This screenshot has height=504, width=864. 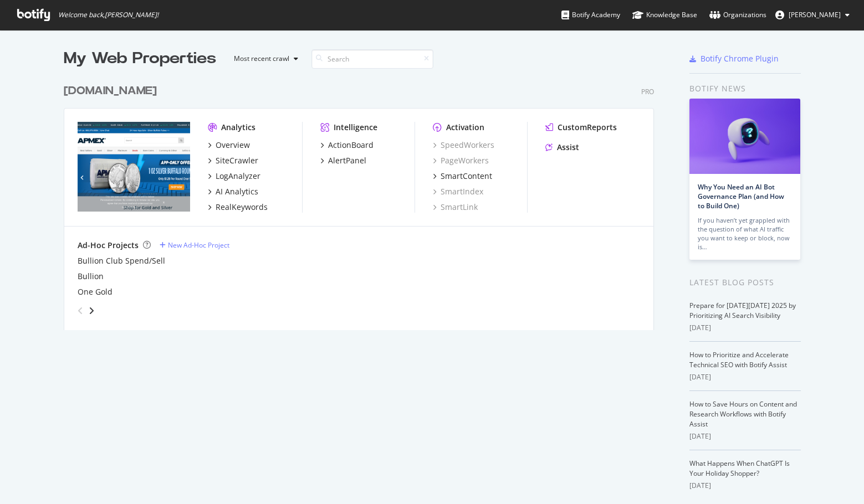 I want to click on div: Bullion, so click(x=90, y=277).